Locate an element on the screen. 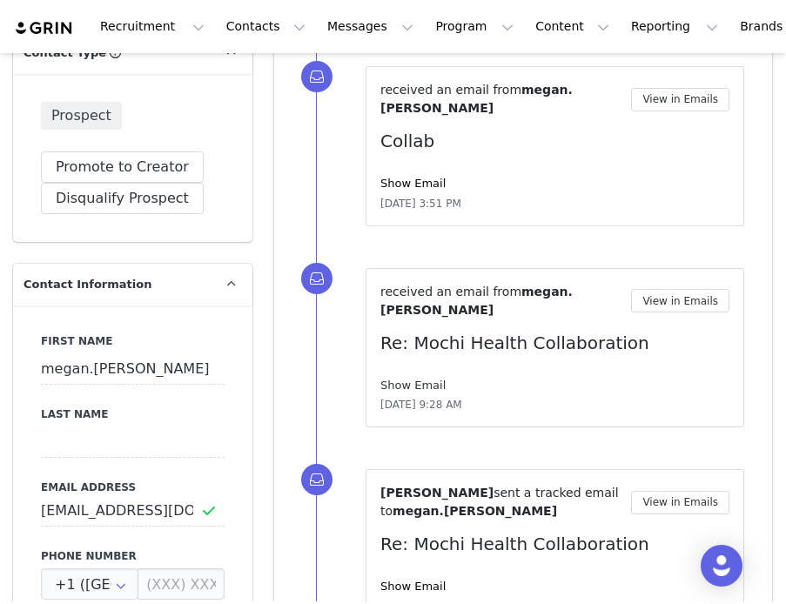  button: Content is located at coordinates (572, 26).